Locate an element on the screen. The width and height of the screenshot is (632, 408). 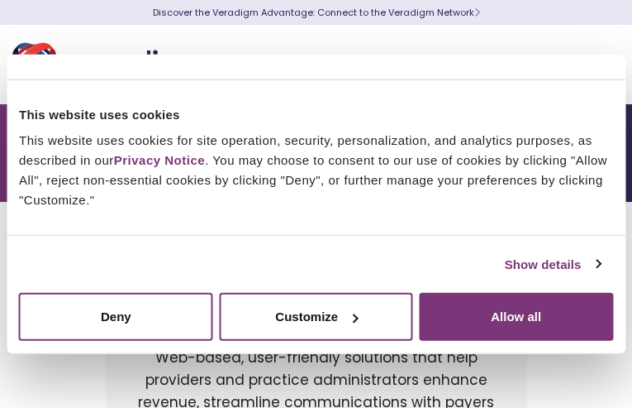
span: Learn More is located at coordinates (477, 12).